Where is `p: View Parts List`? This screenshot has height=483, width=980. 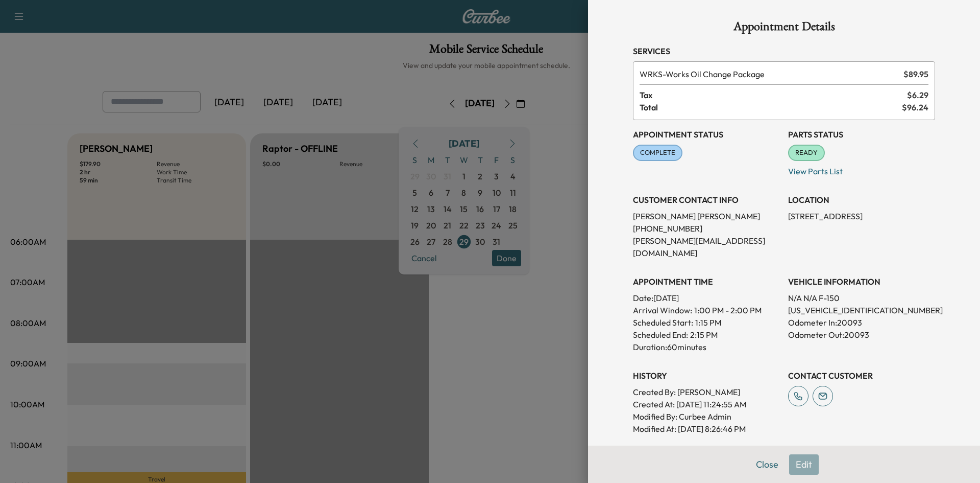 p: View Parts List is located at coordinates (862, 169).